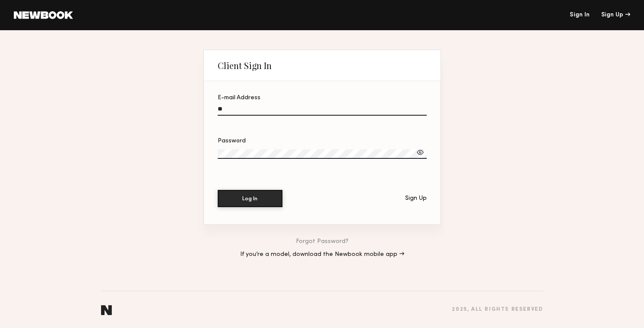 The width and height of the screenshot is (644, 328). I want to click on input: E-mail Address, so click(322, 111).